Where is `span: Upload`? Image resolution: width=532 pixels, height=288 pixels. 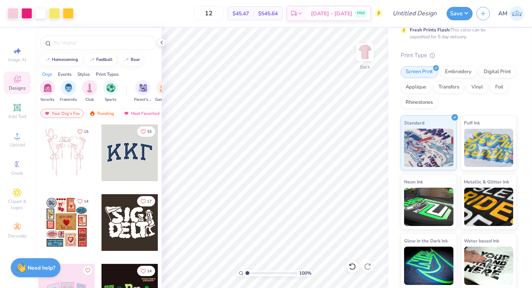
span: Upload is located at coordinates (17, 145).